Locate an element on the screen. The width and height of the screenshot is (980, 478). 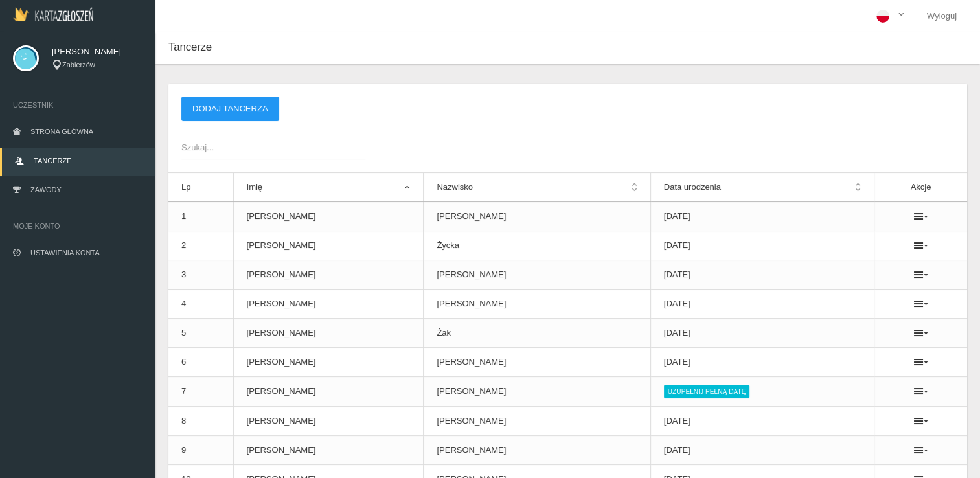
td: 5 is located at coordinates (201, 333).